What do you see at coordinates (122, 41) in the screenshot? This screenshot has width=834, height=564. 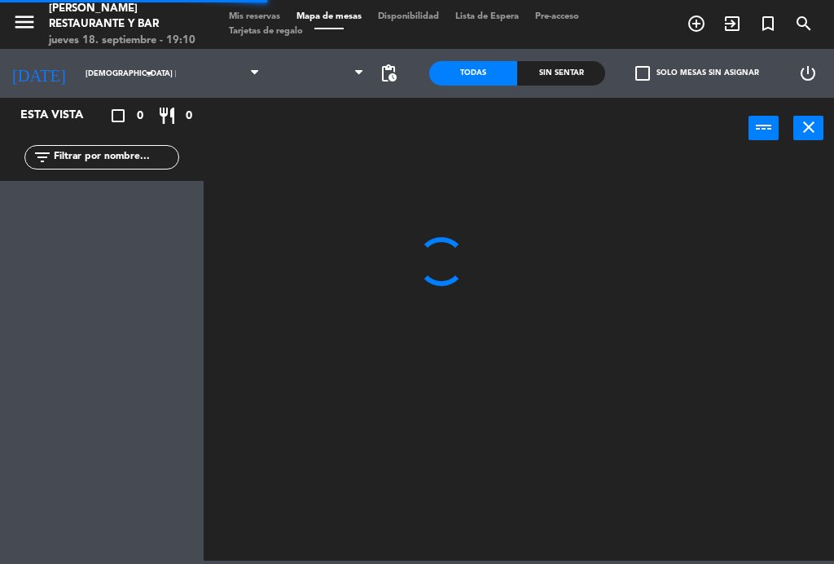 I see `div: jueves 18. septiembre - 19:10` at bounding box center [122, 41].